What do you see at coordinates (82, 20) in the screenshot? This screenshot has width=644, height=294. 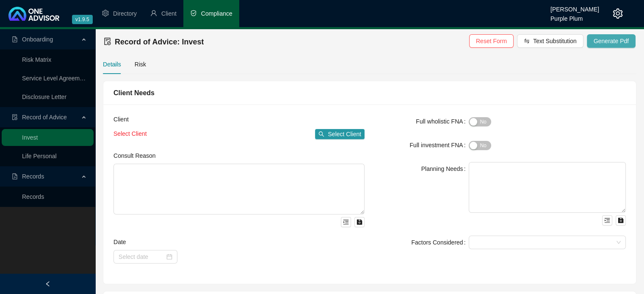 I see `span: v1.9.5` at bounding box center [82, 20].